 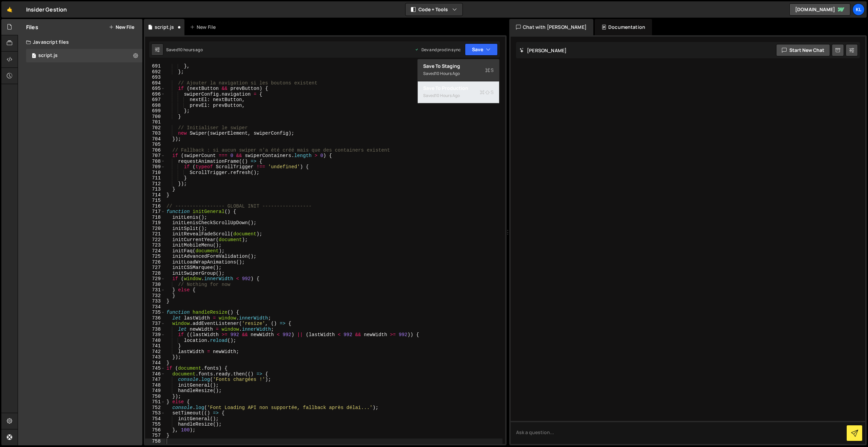 I want to click on div: Documentation, so click(x=623, y=27).